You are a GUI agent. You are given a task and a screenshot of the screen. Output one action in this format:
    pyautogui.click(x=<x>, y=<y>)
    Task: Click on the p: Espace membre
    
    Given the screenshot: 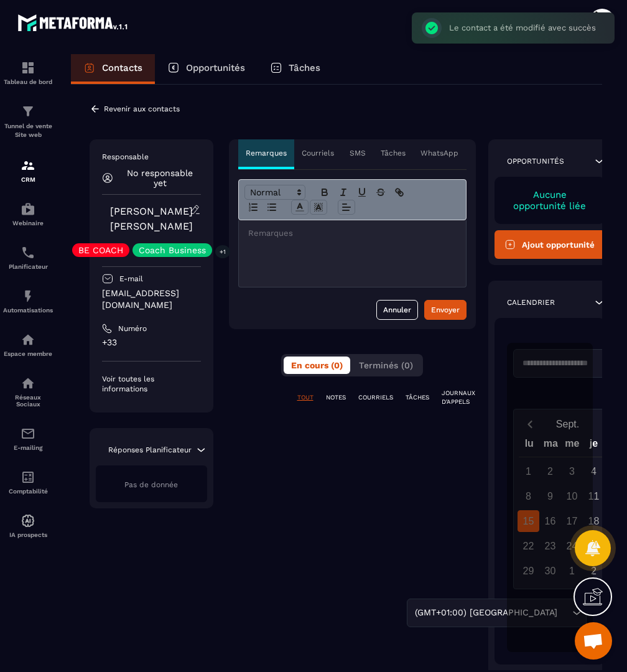 What is the action you would take?
    pyautogui.click(x=28, y=353)
    